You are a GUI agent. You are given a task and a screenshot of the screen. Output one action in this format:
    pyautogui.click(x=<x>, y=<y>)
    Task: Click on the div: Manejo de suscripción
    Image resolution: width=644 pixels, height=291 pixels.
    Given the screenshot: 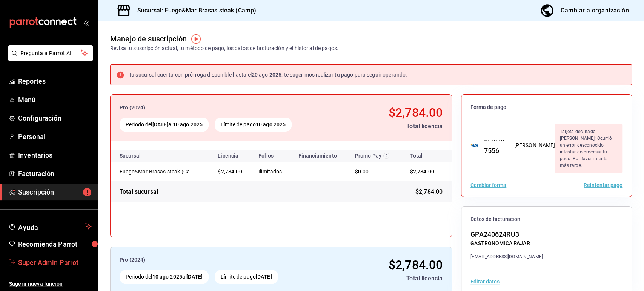 What is the action you would take?
    pyautogui.click(x=148, y=39)
    